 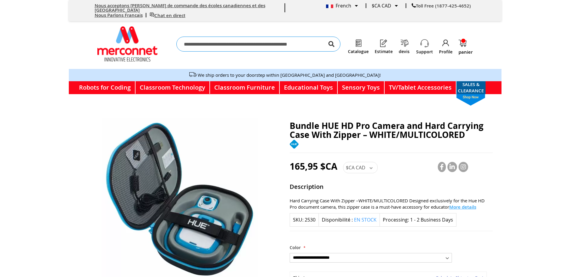 What do you see at coordinates (313, 166) in the screenshot?
I see `span: 165,95 $CA` at bounding box center [313, 166].